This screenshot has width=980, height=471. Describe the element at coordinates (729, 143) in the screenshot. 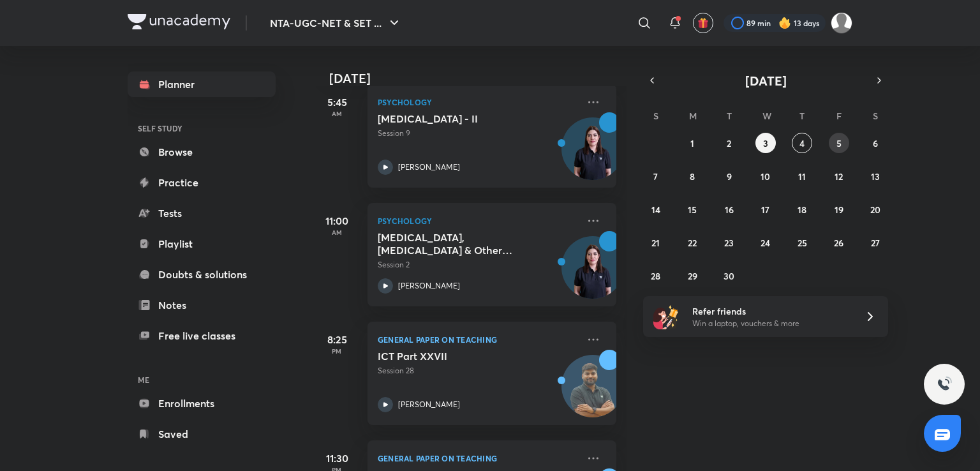

I see `abbr: September 2, 2025` at that location.